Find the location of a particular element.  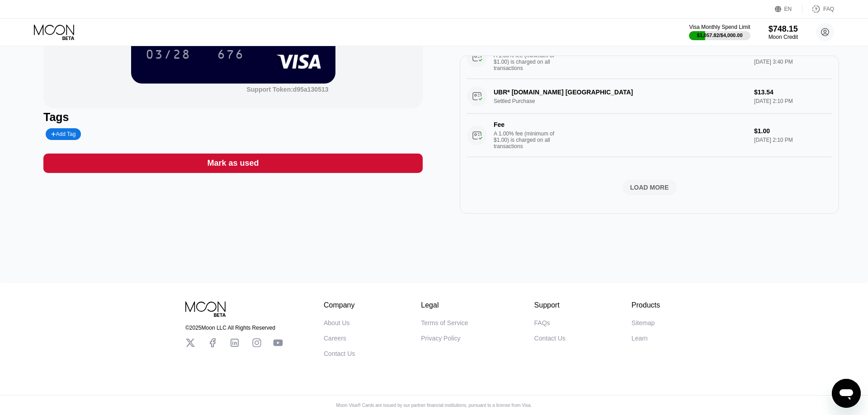

div: Careers is located at coordinates (335, 339).